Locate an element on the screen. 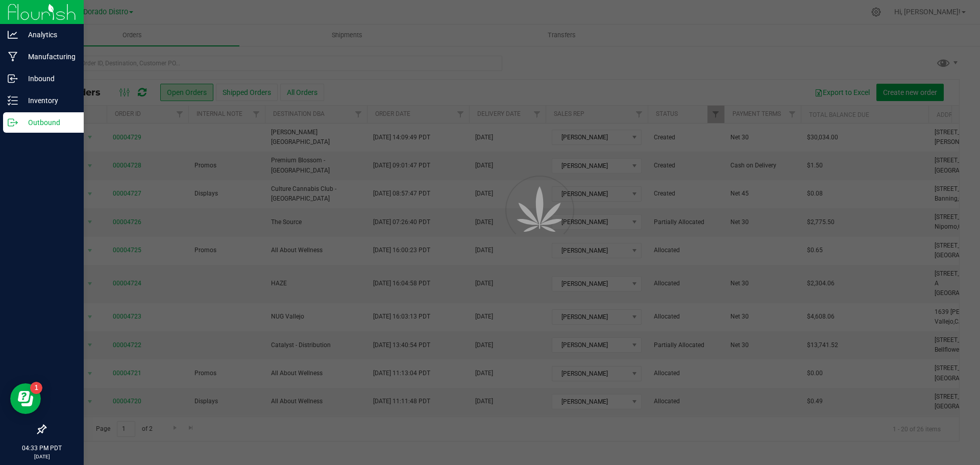  inline-svg: Analytics is located at coordinates (12, 34).